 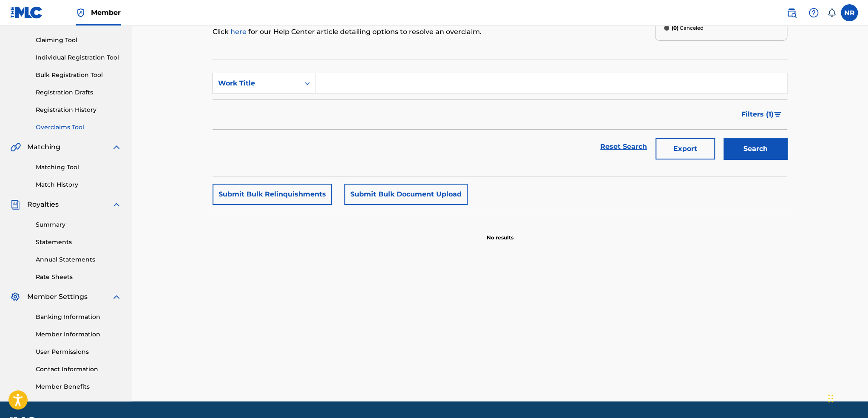 What do you see at coordinates (792, 13) in the screenshot?
I see `img: search` at bounding box center [792, 13].